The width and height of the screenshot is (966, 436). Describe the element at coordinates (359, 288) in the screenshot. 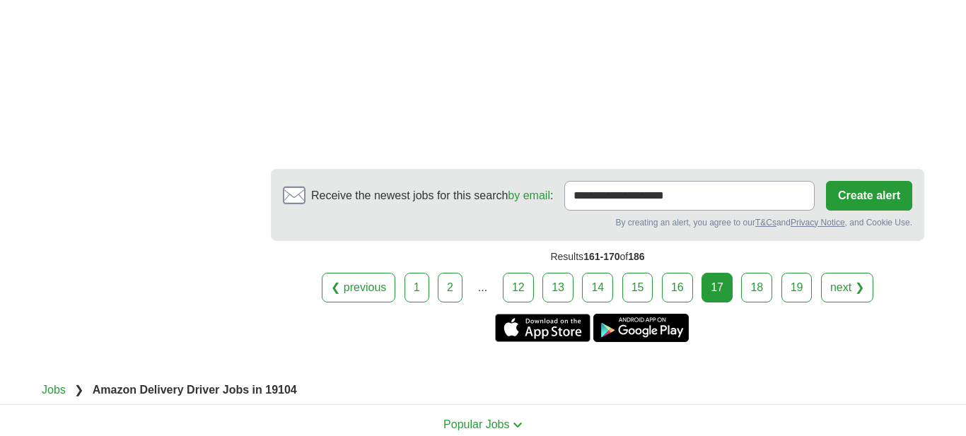

I see `a: ❮ previous` at that location.